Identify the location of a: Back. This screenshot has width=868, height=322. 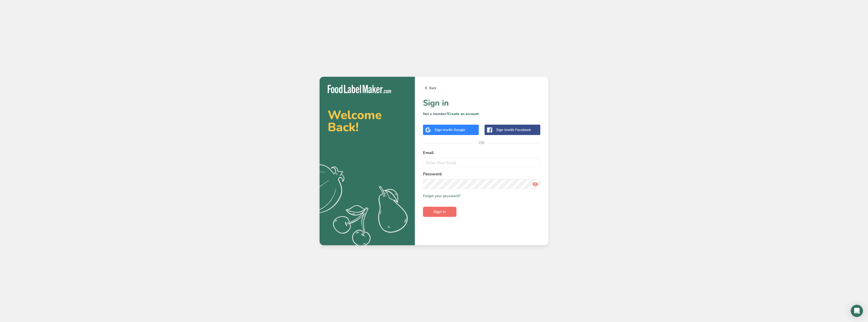
(481, 88).